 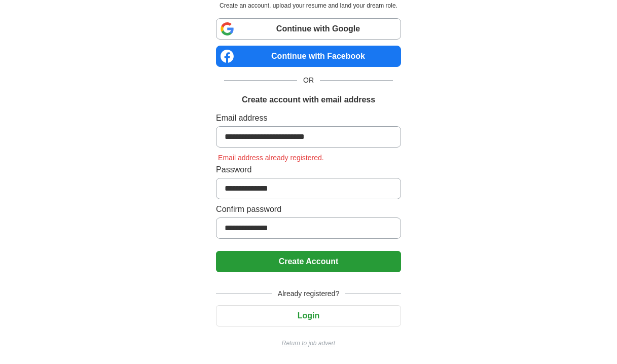 What do you see at coordinates (308, 56) in the screenshot?
I see `a: Continue with Facebook` at bounding box center [308, 56].